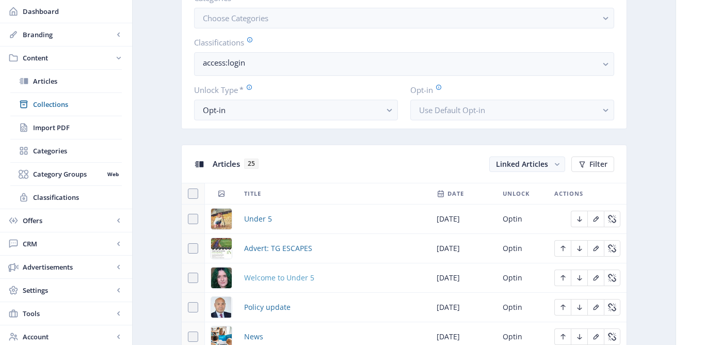 Image resolution: width=705 pixels, height=345 pixels. I want to click on span: Under 5, so click(258, 219).